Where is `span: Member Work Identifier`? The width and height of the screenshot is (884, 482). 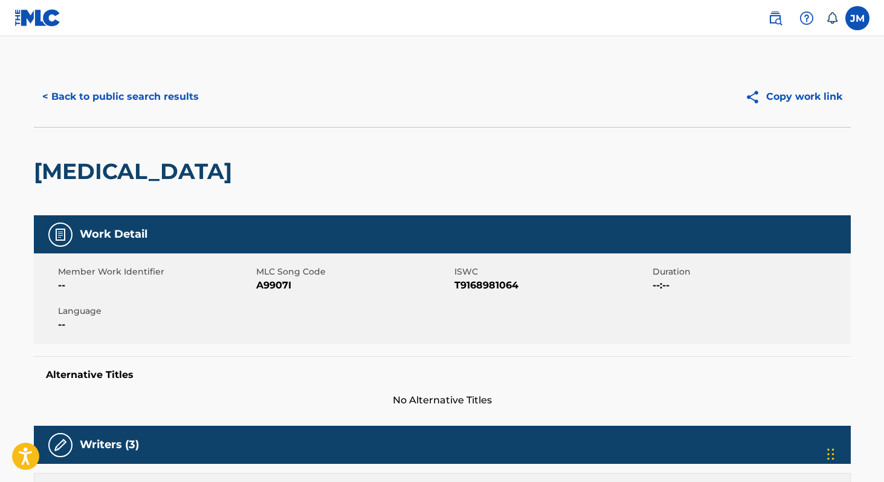 span: Member Work Identifier is located at coordinates (155, 271).